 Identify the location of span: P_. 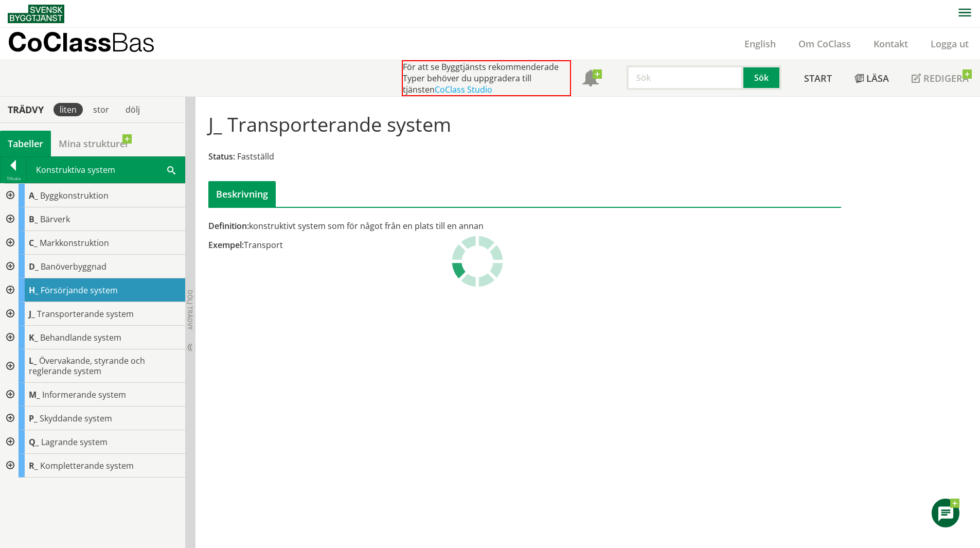
(33, 418).